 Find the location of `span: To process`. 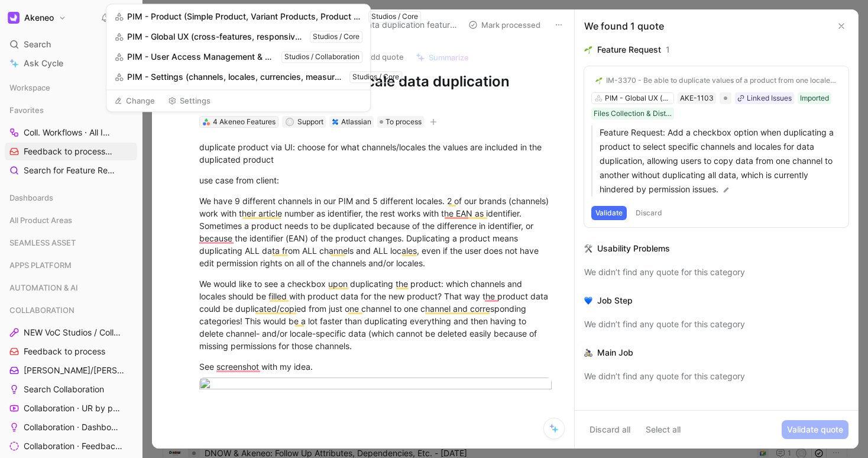

span: To process is located at coordinates (403, 122).